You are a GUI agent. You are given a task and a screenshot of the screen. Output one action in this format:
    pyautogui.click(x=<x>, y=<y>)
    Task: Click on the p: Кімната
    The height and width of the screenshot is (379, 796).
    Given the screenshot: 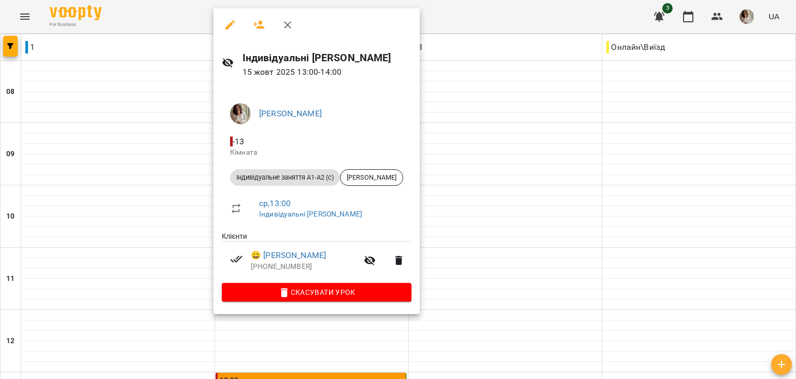 What is the action you would take?
    pyautogui.click(x=317, y=152)
    